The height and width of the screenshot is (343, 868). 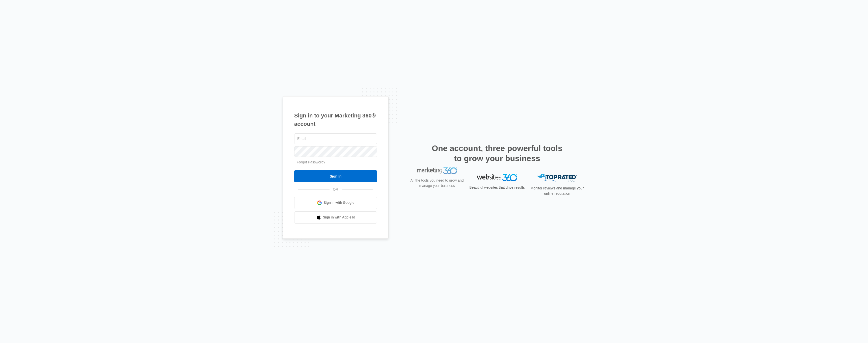 I want to click on img: Websites 360, so click(x=498, y=177).